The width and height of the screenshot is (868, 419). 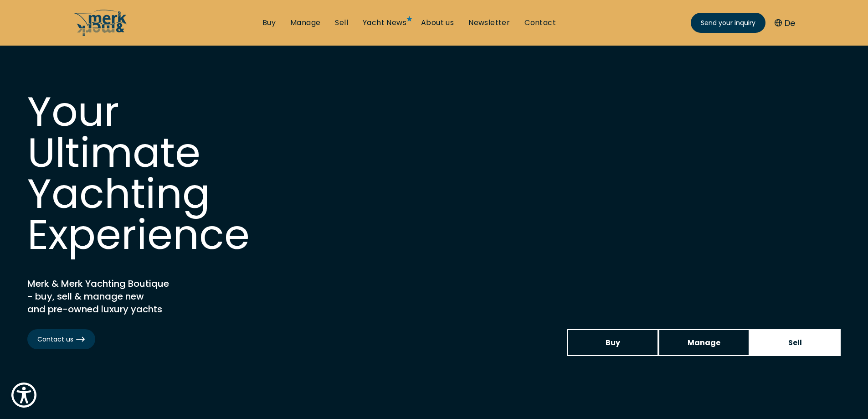 What do you see at coordinates (728, 23) in the screenshot?
I see `a: Send your inquiry` at bounding box center [728, 23].